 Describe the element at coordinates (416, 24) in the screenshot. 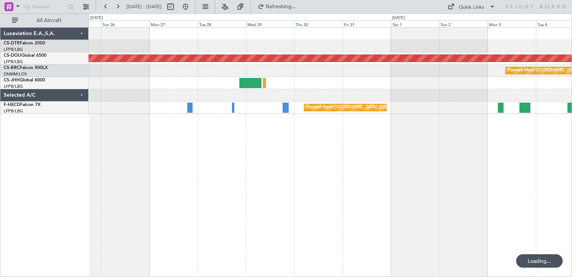

I see `div: Sat 1` at that location.